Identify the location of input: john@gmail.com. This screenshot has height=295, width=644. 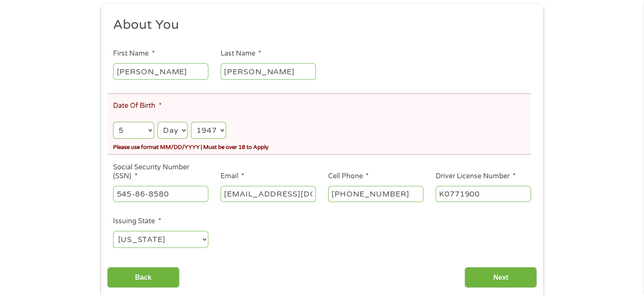
(269, 194).